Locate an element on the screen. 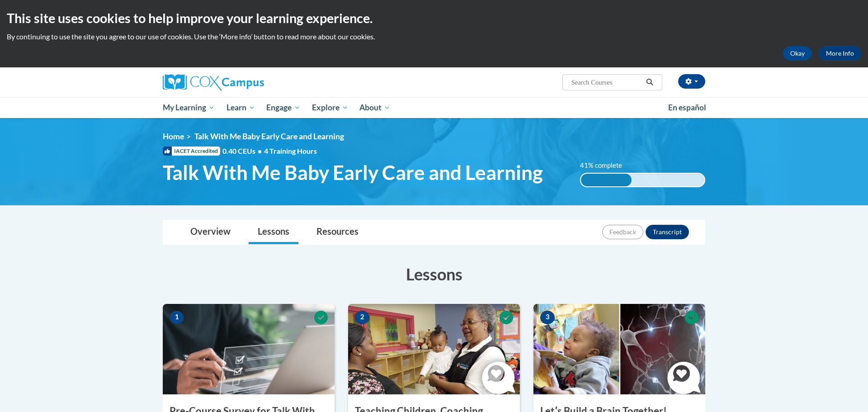  span: 2 is located at coordinates (363, 317).